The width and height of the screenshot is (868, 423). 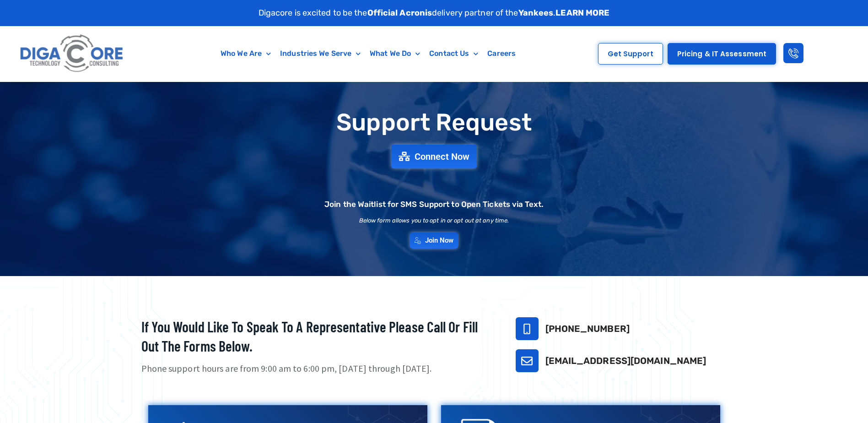 I want to click on a: support@digacore.com, so click(x=527, y=361).